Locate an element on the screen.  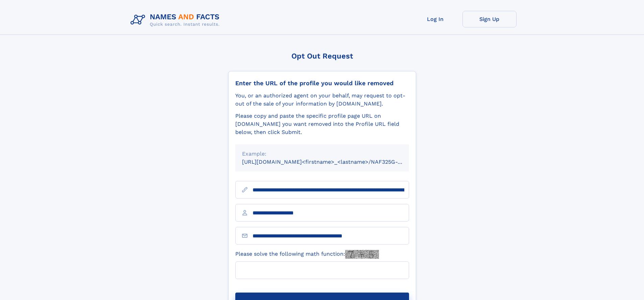
label: Please solve the following math function: is located at coordinates (307, 254).